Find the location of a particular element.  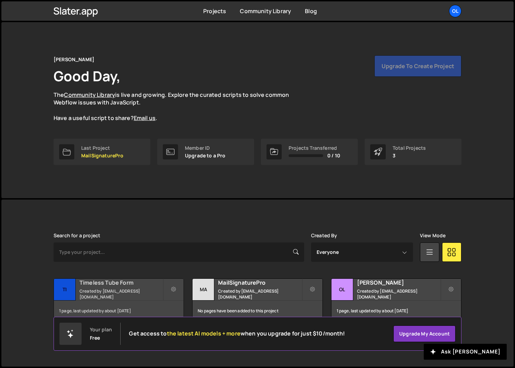

a: Blog is located at coordinates (311, 11).